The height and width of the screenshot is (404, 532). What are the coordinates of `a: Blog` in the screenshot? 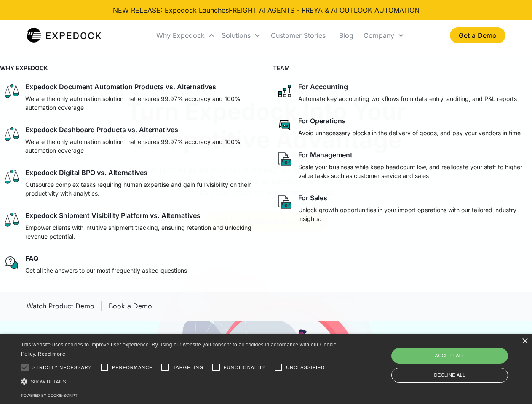 It's located at (346, 35).